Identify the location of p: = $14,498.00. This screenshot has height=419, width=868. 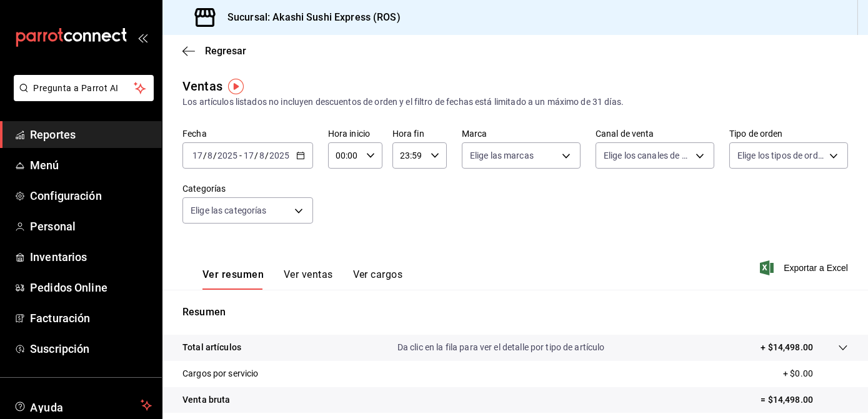
(805, 399).